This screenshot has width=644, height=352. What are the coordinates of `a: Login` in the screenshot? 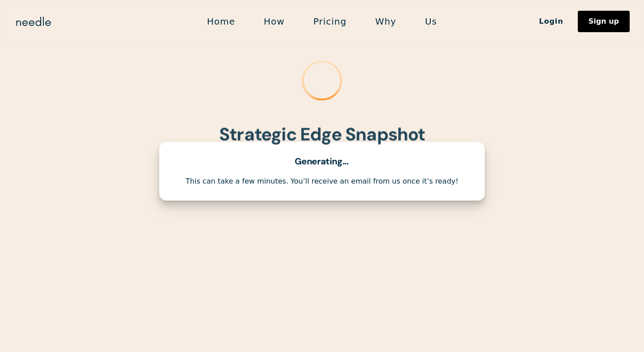 It's located at (551, 22).